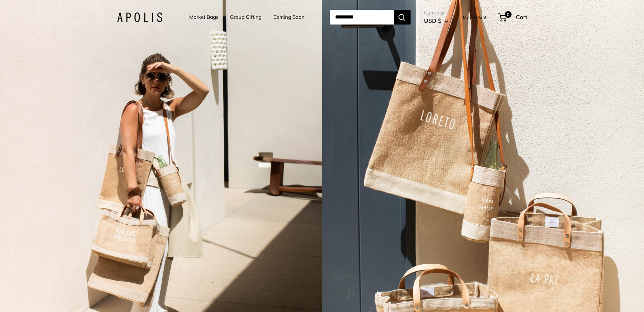  What do you see at coordinates (436, 21) in the screenshot?
I see `button: USD $` at bounding box center [436, 21].